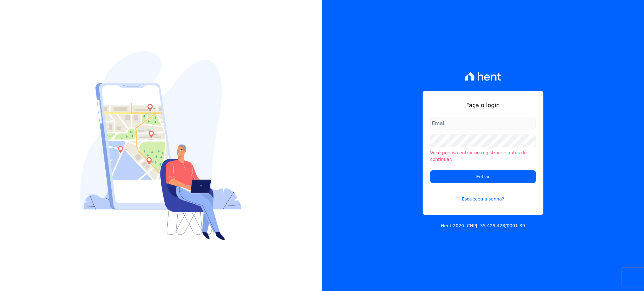  What do you see at coordinates (482, 123) in the screenshot?
I see `input: Email` at bounding box center [482, 123].